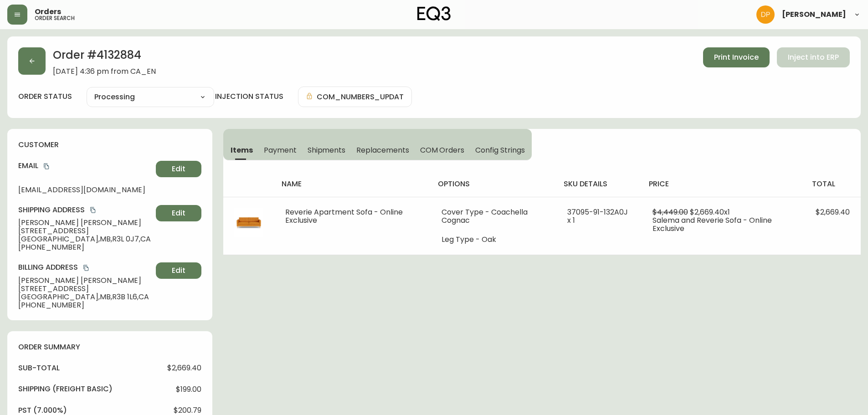 The image size is (868, 415). Describe the element at coordinates (104, 57) in the screenshot. I see `h2: Order # 4132884` at that location.